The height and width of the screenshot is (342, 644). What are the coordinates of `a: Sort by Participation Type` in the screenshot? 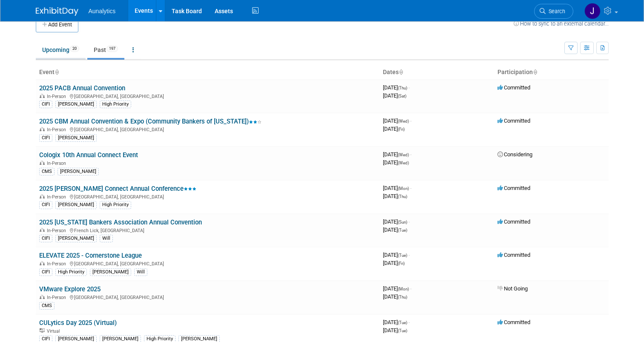 It's located at (535, 72).